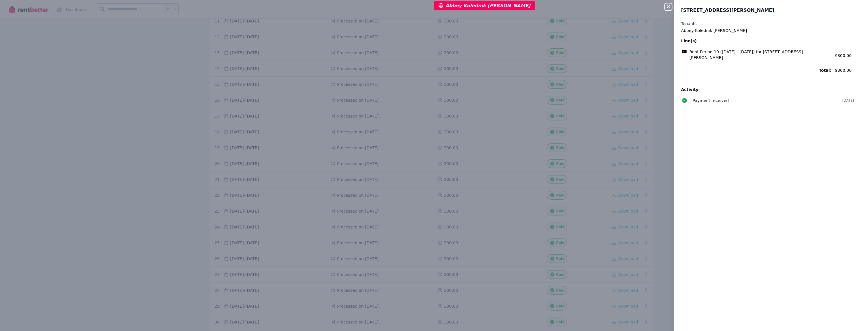 This screenshot has width=868, height=331. I want to click on p: Activity, so click(771, 90).